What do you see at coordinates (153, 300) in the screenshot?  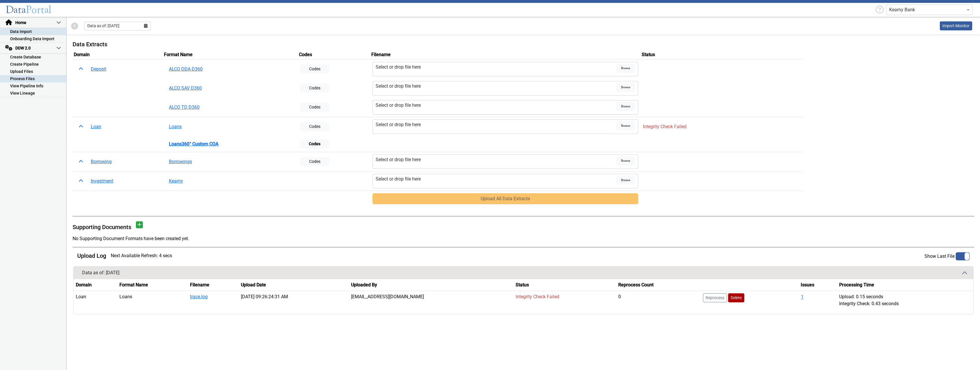 I see `td: Loans` at bounding box center [153, 300].